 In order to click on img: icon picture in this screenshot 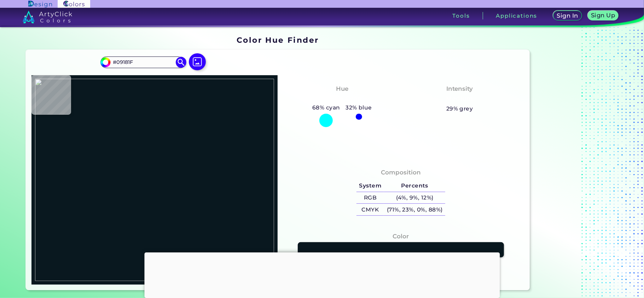, I will do `click(197, 62)`.